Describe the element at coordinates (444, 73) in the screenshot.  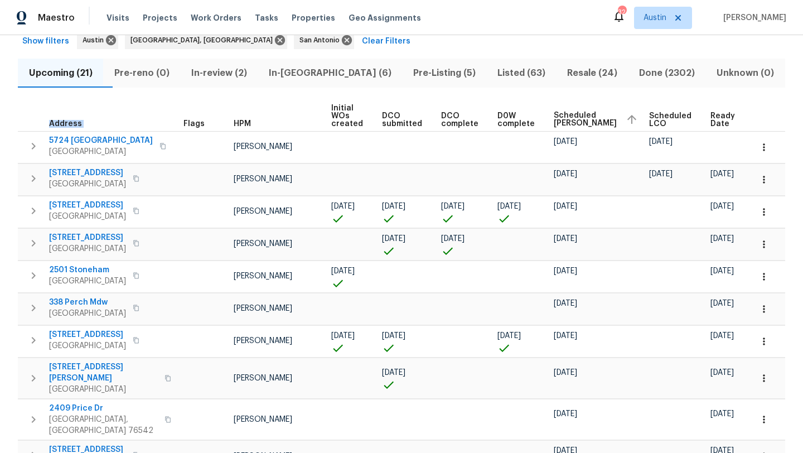
I see `span: Pre-Listing (5)` at that location.